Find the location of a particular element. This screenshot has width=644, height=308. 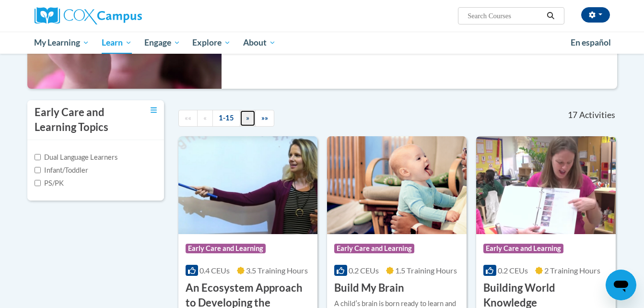

a: Next is located at coordinates (248, 118).